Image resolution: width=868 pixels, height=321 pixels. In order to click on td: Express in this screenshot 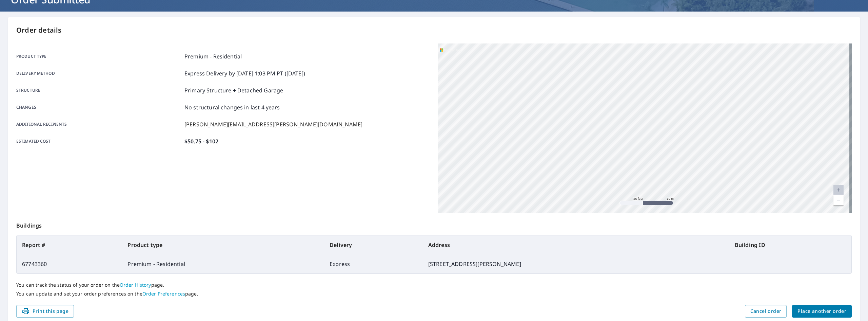, I will do `click(374, 264)`.